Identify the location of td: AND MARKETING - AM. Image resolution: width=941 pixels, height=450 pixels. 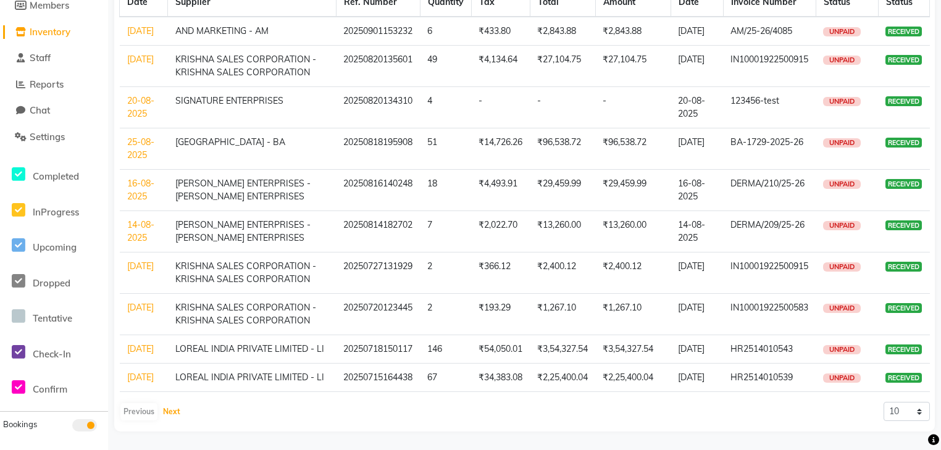
(252, 31).